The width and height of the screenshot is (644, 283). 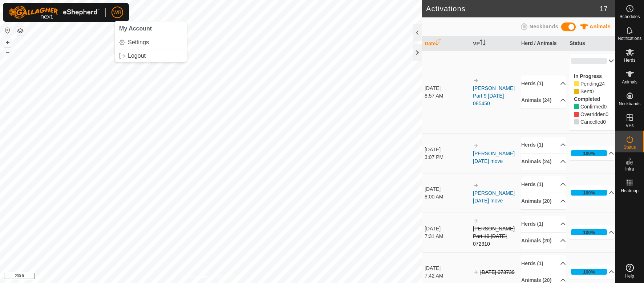 What do you see at coordinates (447, 236) in the screenshot?
I see `div: 7:31 AM` at bounding box center [447, 236].